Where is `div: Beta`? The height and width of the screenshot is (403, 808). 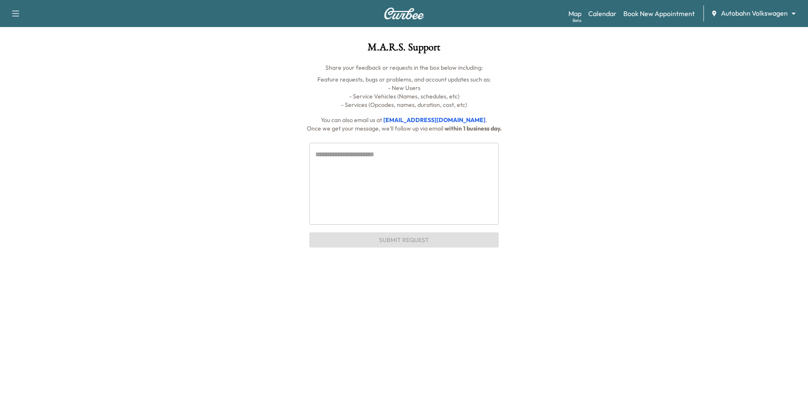
div: Beta is located at coordinates (577, 20).